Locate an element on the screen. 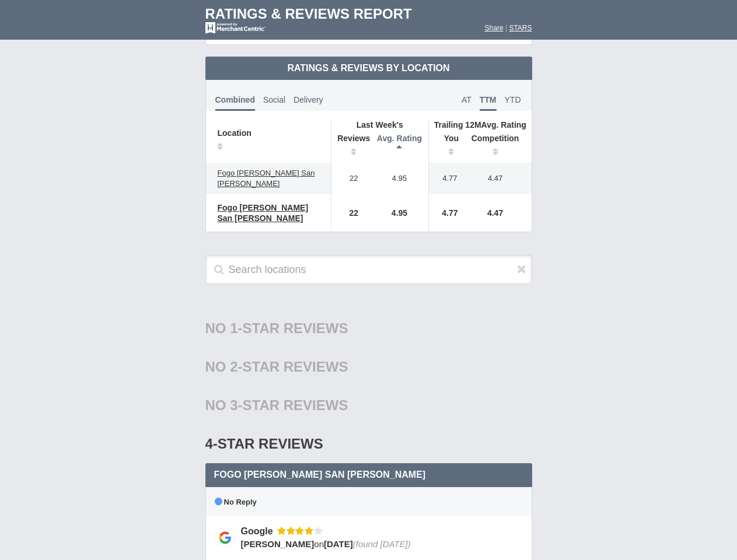 The image size is (737, 560). a: STARS is located at coordinates (520, 28).